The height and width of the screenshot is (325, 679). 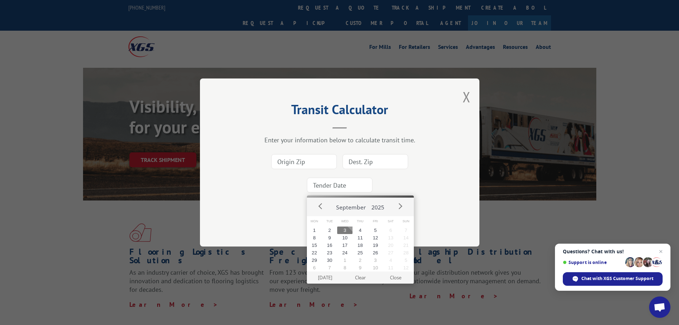 I want to click on span: Sun, so click(x=406, y=221).